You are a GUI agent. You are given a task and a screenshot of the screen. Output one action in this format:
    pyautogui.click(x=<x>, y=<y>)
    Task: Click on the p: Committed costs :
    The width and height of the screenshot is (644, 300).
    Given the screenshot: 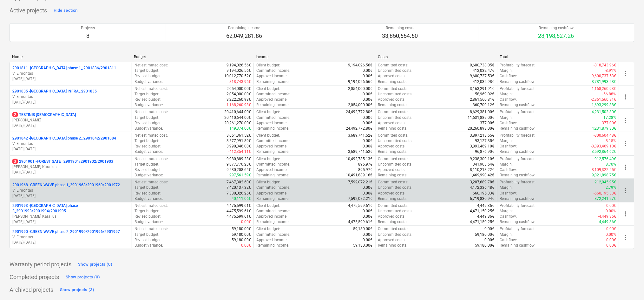 What is the action you would take?
    pyautogui.click(x=393, y=112)
    